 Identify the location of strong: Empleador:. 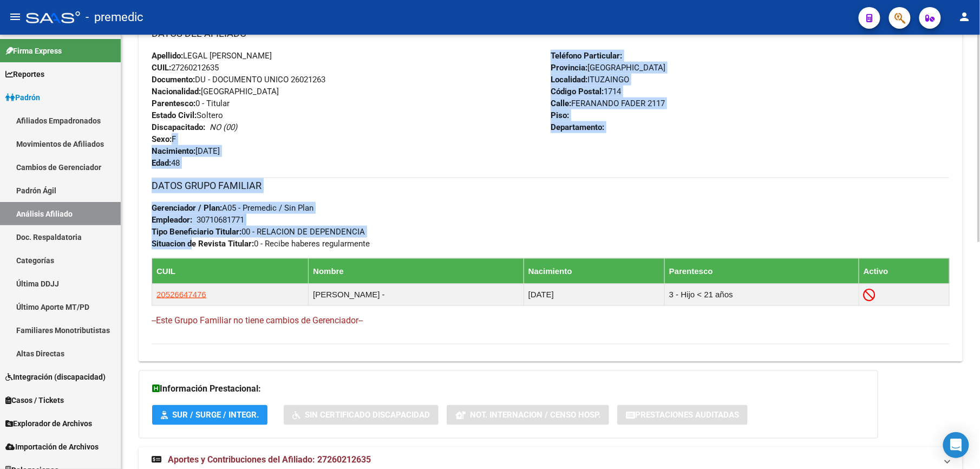
(171, 220).